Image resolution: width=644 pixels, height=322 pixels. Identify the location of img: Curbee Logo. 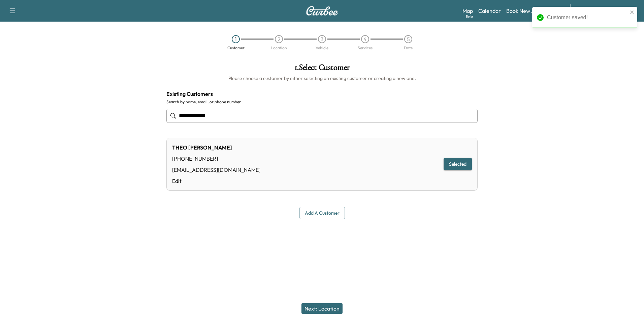
(322, 11).